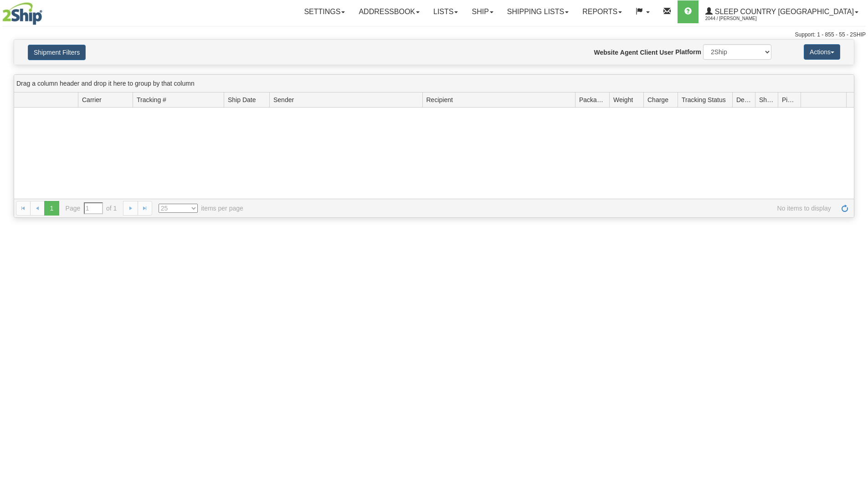  Describe the element at coordinates (538, 12) in the screenshot. I see `a: Shipping lists` at that location.